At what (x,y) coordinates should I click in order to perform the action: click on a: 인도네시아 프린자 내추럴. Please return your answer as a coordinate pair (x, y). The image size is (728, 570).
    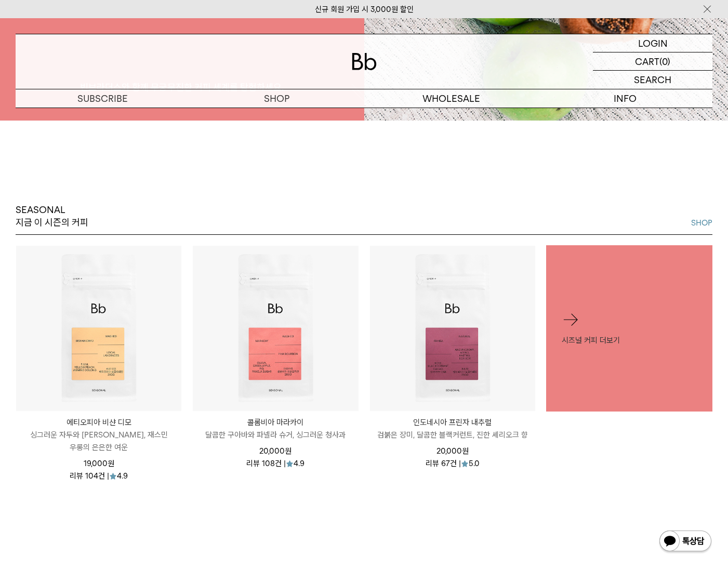
    Looking at the image, I should click on (453, 329).